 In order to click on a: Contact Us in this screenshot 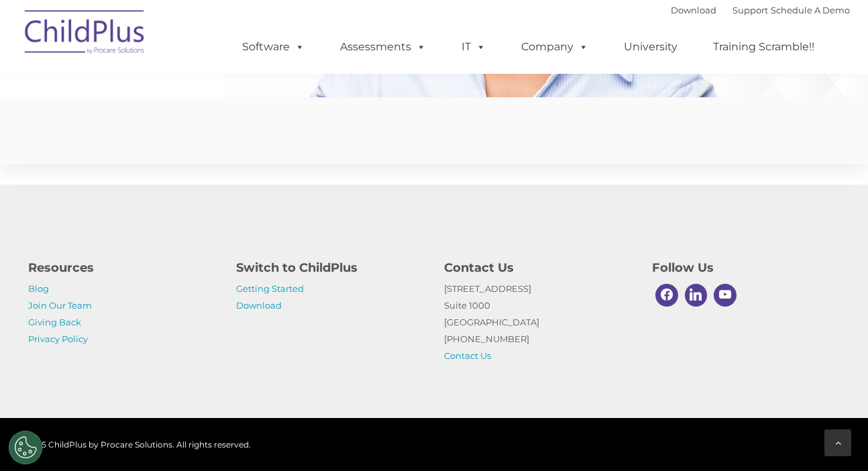, I will do `click(468, 356)`.